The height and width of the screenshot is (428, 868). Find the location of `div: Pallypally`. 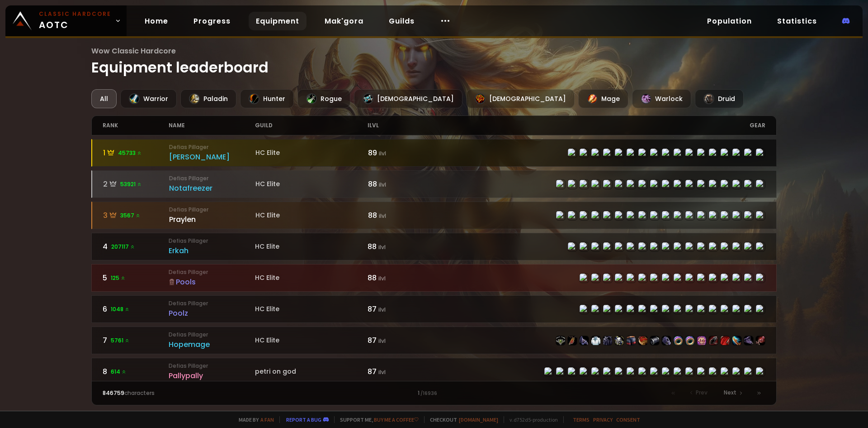

div: Pallypally is located at coordinates (212, 375).